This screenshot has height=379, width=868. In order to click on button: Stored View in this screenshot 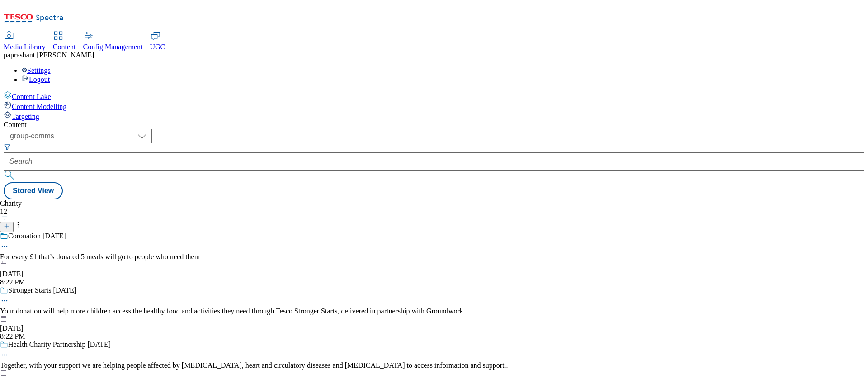, I will do `click(33, 191)`.